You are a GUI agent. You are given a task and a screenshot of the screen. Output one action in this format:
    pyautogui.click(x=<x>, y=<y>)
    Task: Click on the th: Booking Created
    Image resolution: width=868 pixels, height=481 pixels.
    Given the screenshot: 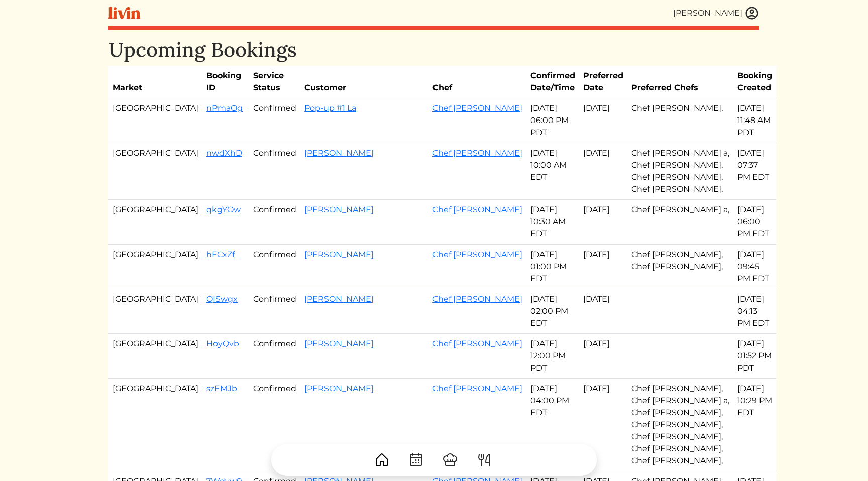 What is the action you would take?
    pyautogui.click(x=755, y=82)
    